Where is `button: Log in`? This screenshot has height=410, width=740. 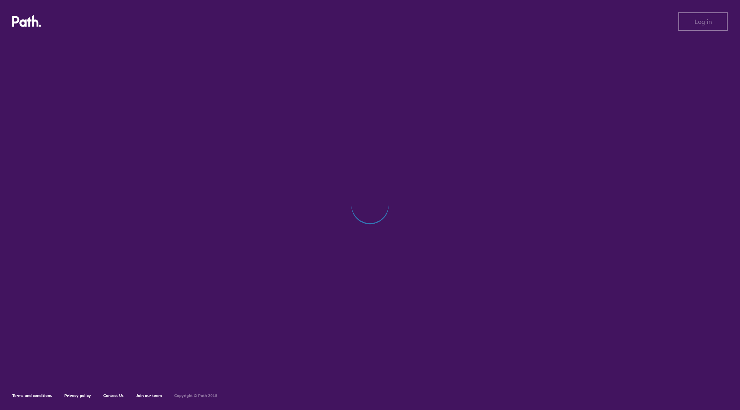
button: Log in is located at coordinates (703, 22).